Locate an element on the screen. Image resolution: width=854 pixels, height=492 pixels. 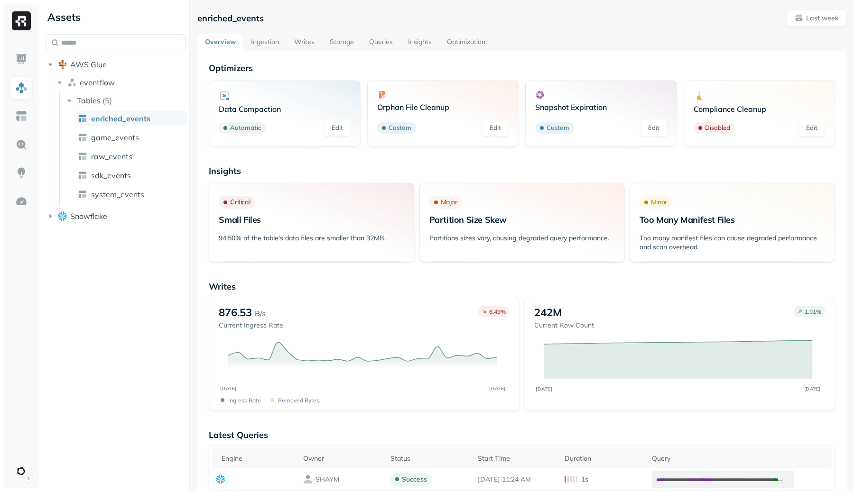
p: Partitions sizes vary, causing degraded query performance. is located at coordinates (522, 238).